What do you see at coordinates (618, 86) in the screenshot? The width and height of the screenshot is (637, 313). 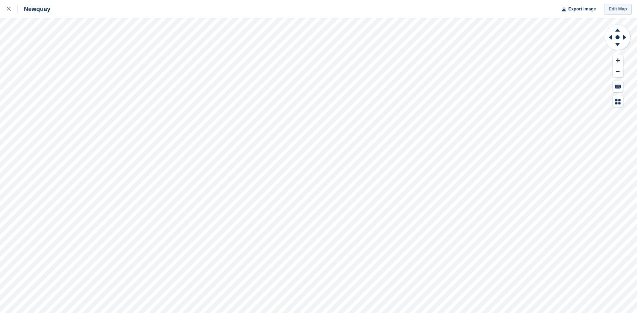 I see `button: Keyboard Shortcuts` at bounding box center [618, 86].